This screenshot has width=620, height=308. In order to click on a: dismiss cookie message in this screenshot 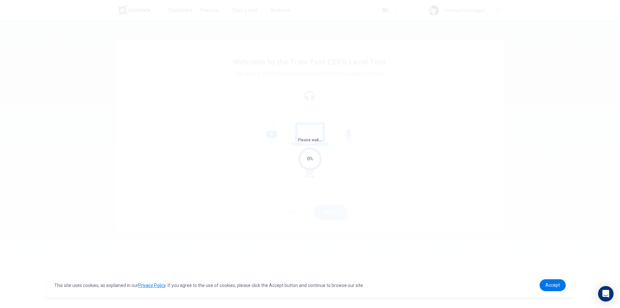, I will do `click(552, 285)`.